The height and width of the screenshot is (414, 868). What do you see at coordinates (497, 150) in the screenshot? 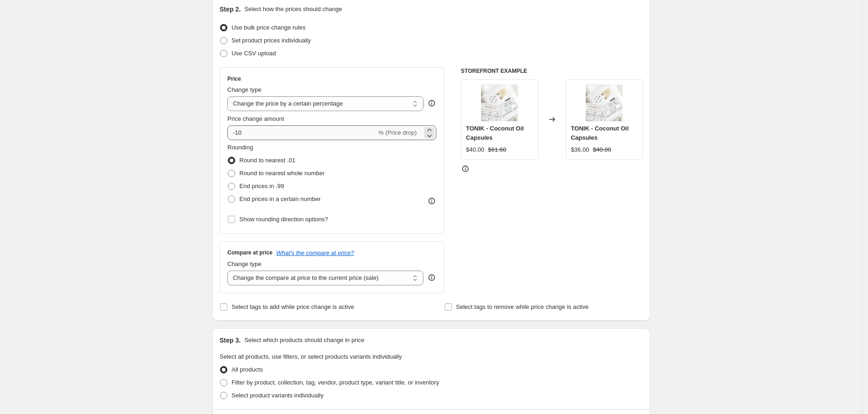
I see `strike: $61.60` at bounding box center [497, 150].